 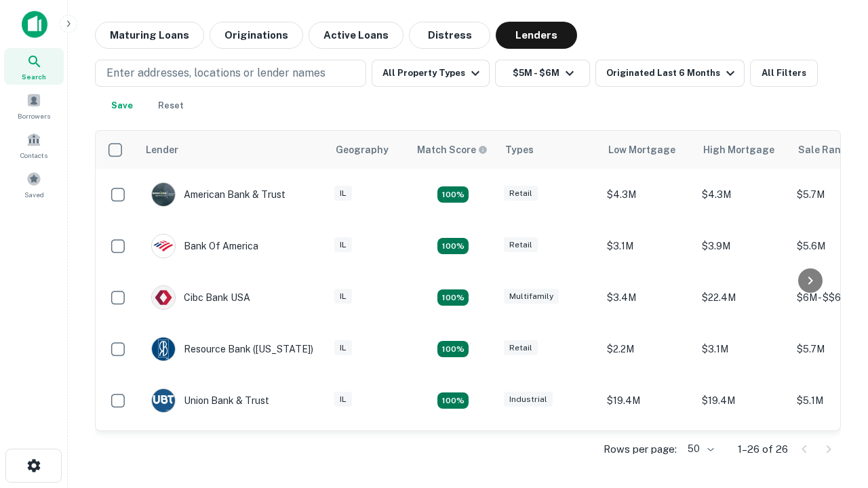 I want to click on div: 50, so click(x=700, y=449).